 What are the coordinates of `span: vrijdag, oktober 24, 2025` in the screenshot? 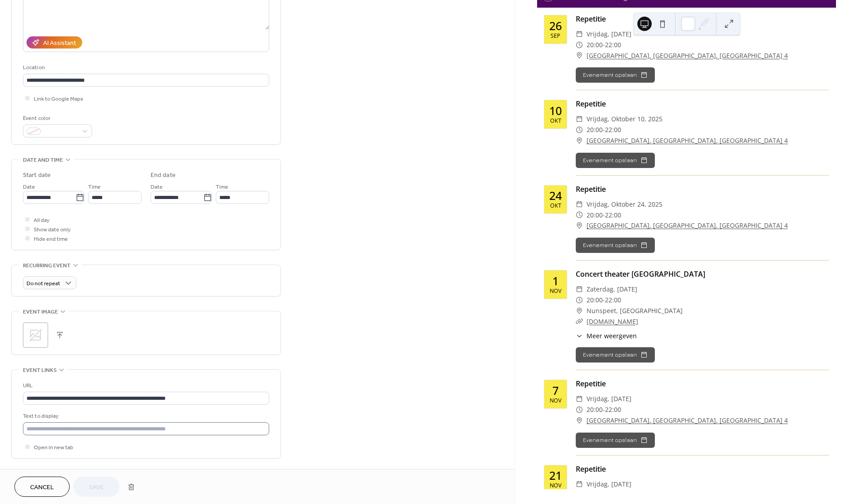 It's located at (624, 204).